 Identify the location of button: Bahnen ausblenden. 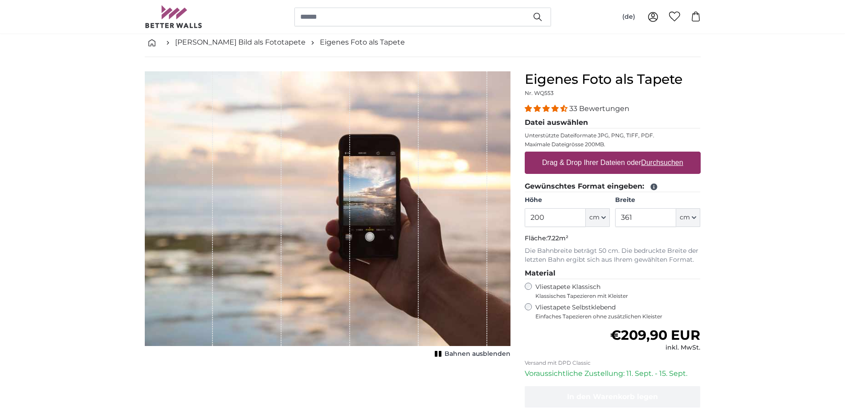
(471, 354).